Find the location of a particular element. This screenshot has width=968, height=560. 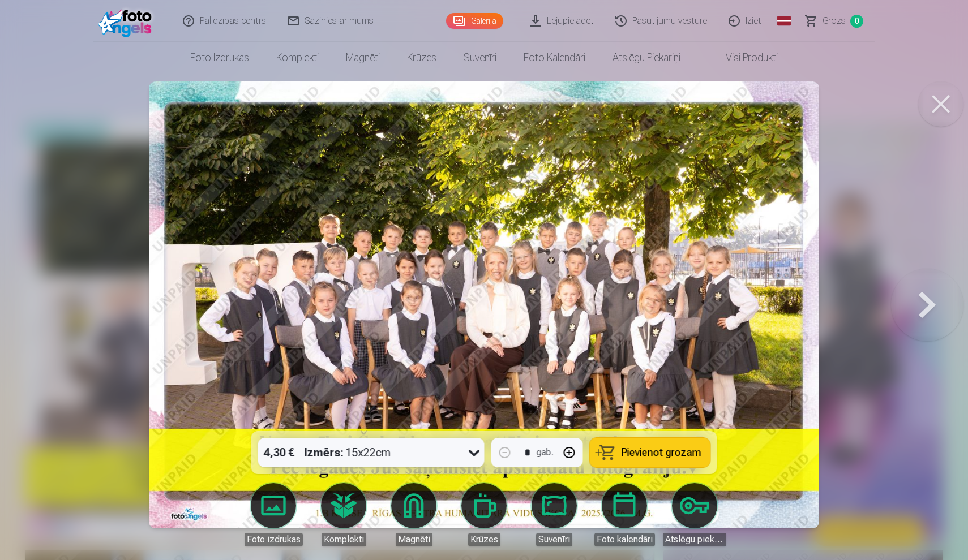

div: Magnēti is located at coordinates (414, 540).